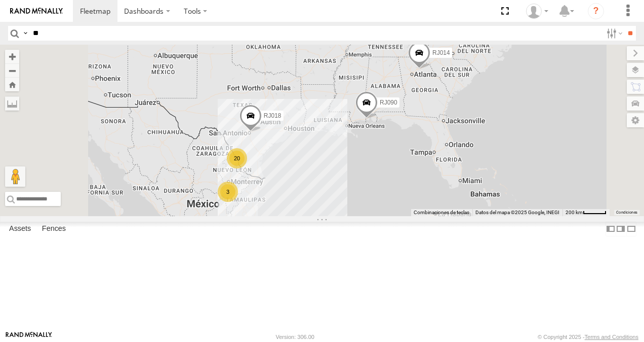 This screenshot has height=342, width=644. What do you see at coordinates (611, 229) in the screenshot?
I see `label: Dock Summary Table to the Left` at bounding box center [611, 229].